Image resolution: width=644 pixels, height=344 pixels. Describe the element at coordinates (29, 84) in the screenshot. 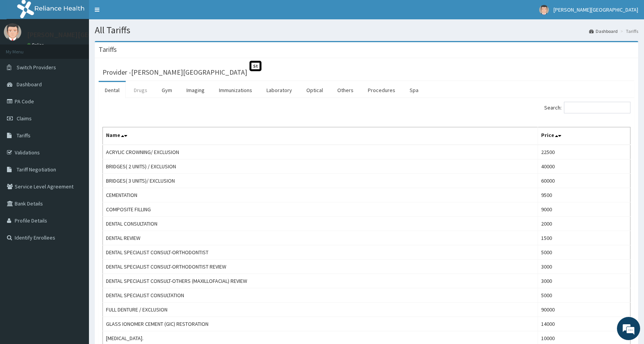

I see `span: Dashboard` at that location.